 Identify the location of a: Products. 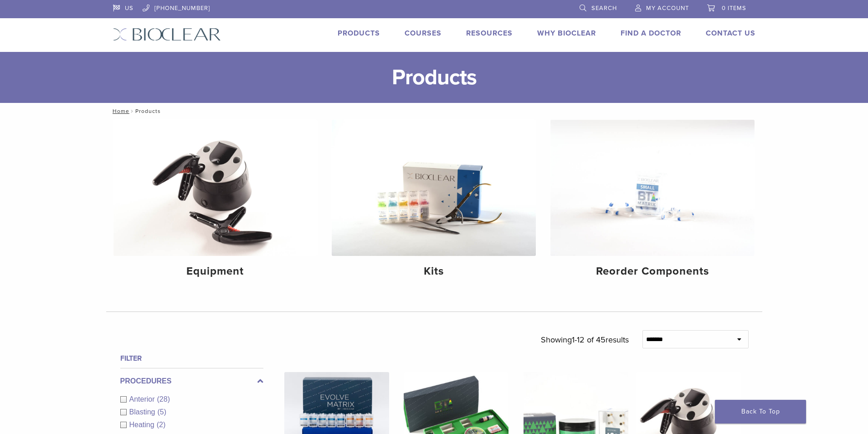
(358, 33).